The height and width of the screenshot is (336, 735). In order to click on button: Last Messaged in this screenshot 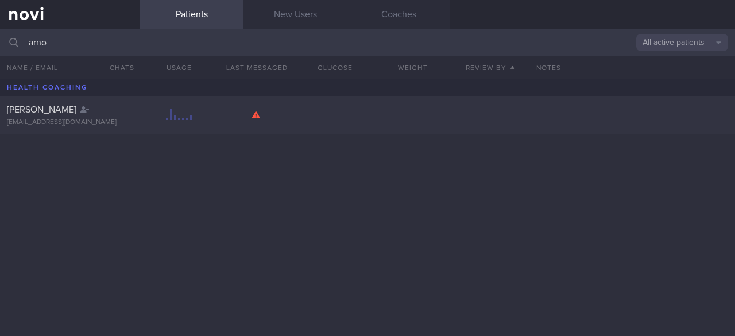, I will do `click(257, 68)`.